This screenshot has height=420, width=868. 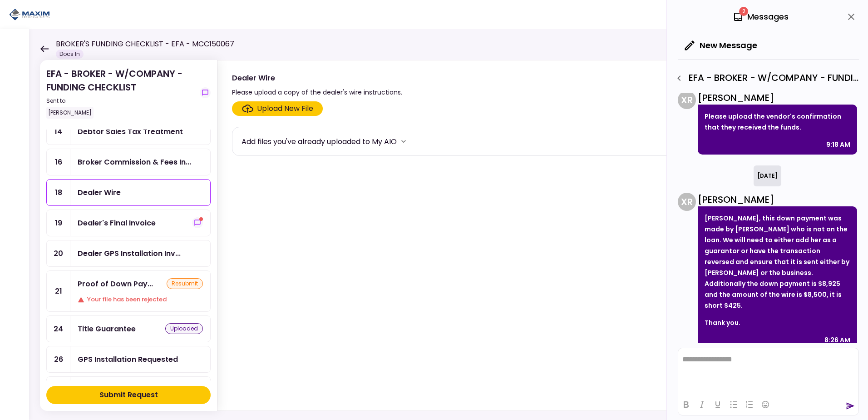 What do you see at coordinates (140, 299) in the screenshot?
I see `div: Your file has been rejected` at bounding box center [140, 299].